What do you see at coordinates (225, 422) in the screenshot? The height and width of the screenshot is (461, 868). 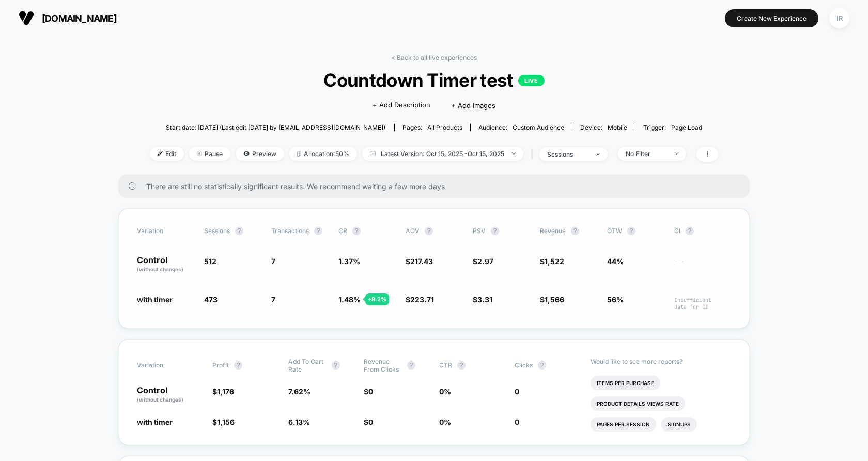 I see `span: 1,156` at bounding box center [225, 422].